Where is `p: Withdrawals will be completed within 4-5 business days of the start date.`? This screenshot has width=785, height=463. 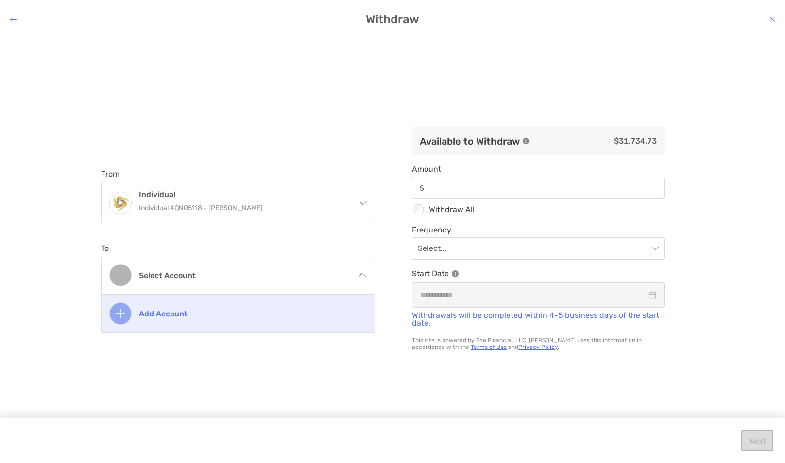 p: Withdrawals will be completed within 4-5 business days of the start date. is located at coordinates (538, 320).